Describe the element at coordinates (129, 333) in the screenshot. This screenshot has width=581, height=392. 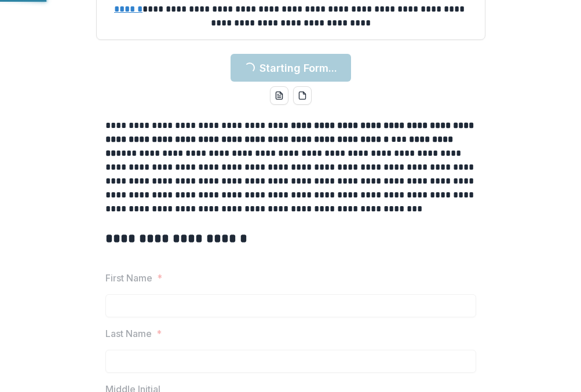
I see `p: Last Name` at that location.